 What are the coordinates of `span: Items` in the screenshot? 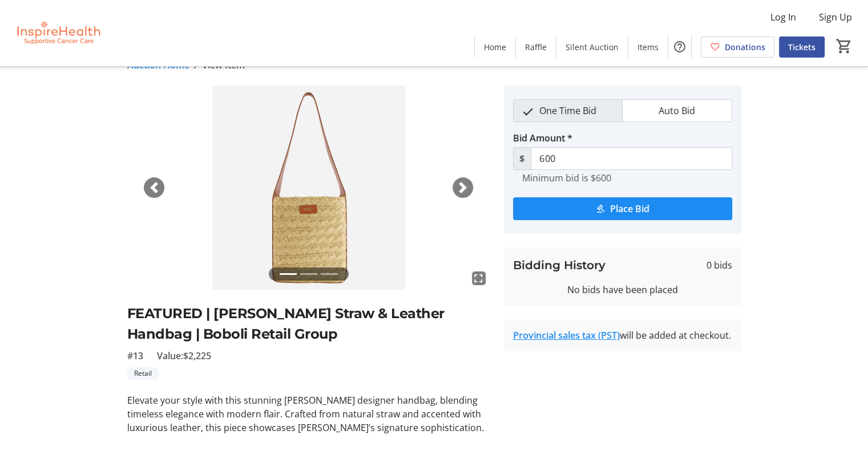 It's located at (648, 46).